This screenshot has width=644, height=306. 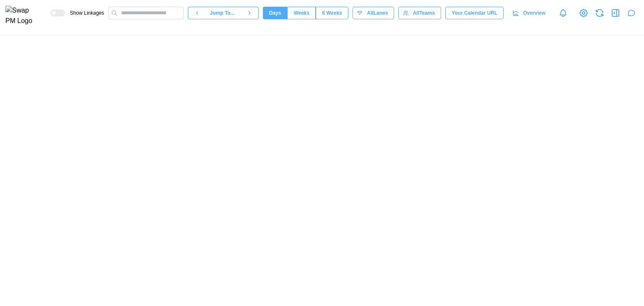 What do you see at coordinates (22, 16) in the screenshot?
I see `img: Swap PM Logo` at bounding box center [22, 16].